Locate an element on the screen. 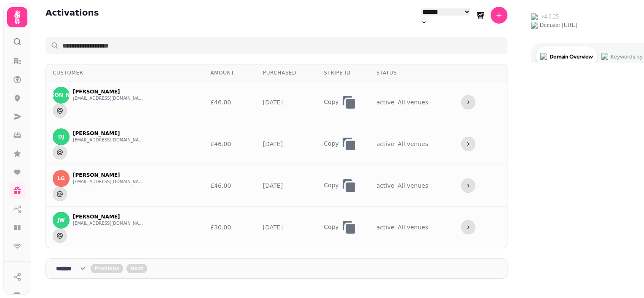  span: Previous is located at coordinates (107, 269).